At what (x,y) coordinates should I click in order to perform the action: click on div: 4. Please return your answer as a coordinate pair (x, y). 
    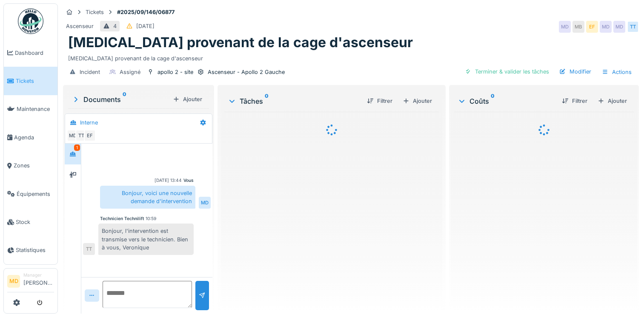
    Looking at the image, I should click on (115, 26).